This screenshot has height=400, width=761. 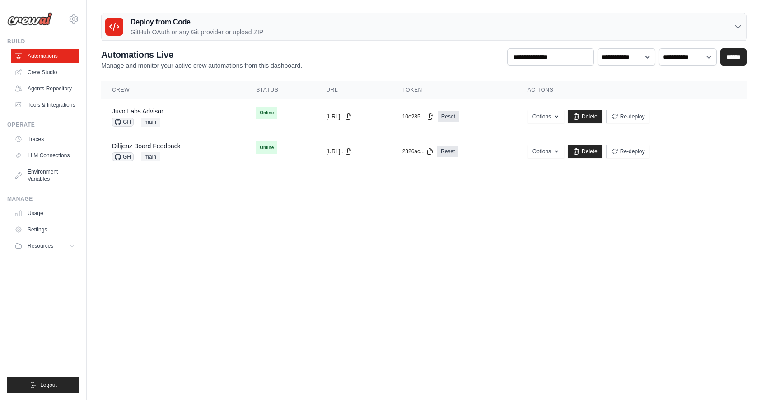 I want to click on h3: Deploy from Code, so click(x=197, y=22).